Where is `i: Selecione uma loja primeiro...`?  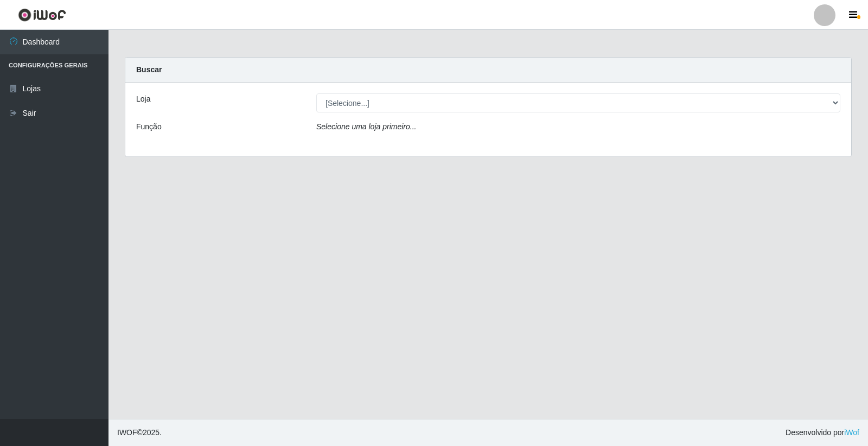 i: Selecione uma loja primeiro... is located at coordinates (366, 126).